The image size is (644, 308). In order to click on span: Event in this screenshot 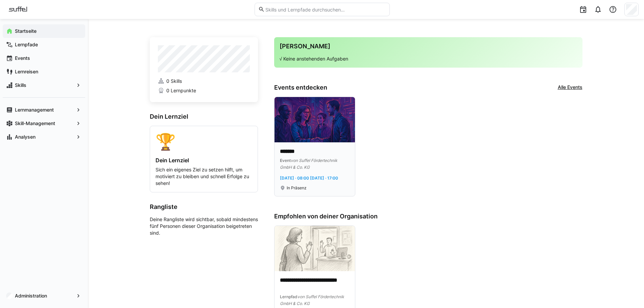, I will do `click(285, 160)`.